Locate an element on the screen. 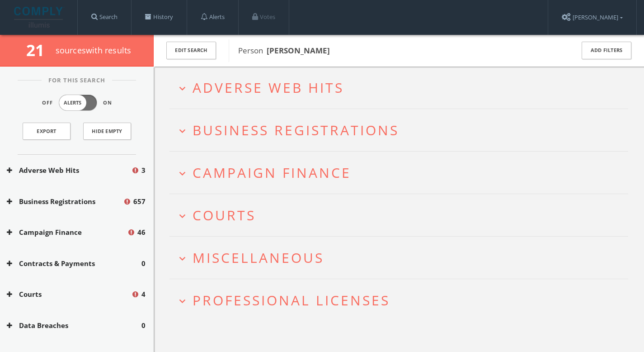  button: Hide Empty is located at coordinates (107, 131).